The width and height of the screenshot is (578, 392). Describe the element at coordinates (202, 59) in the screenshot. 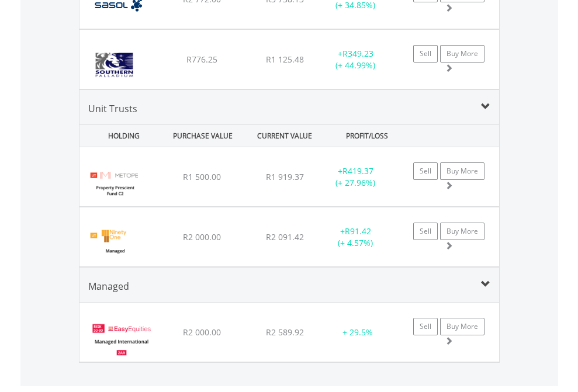

I see `span: R776.25` at that location.